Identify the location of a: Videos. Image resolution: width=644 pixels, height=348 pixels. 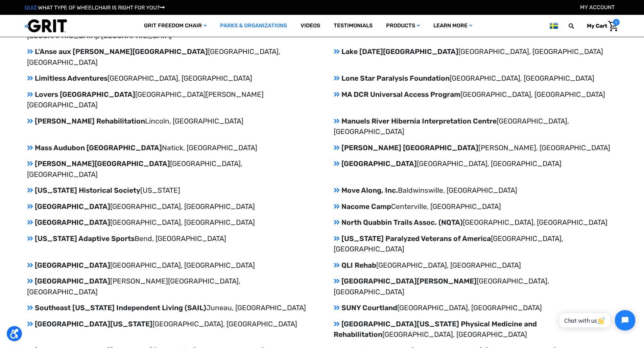
(310, 26).